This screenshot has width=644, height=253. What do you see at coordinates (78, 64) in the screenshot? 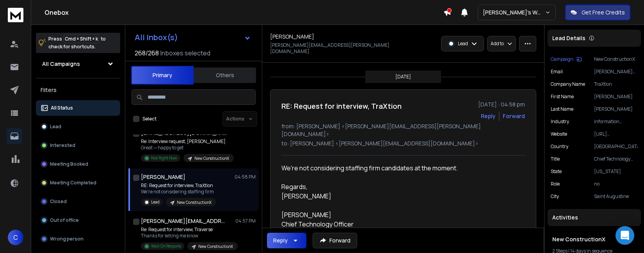
I see `button: All Campaigns` at bounding box center [78, 64].